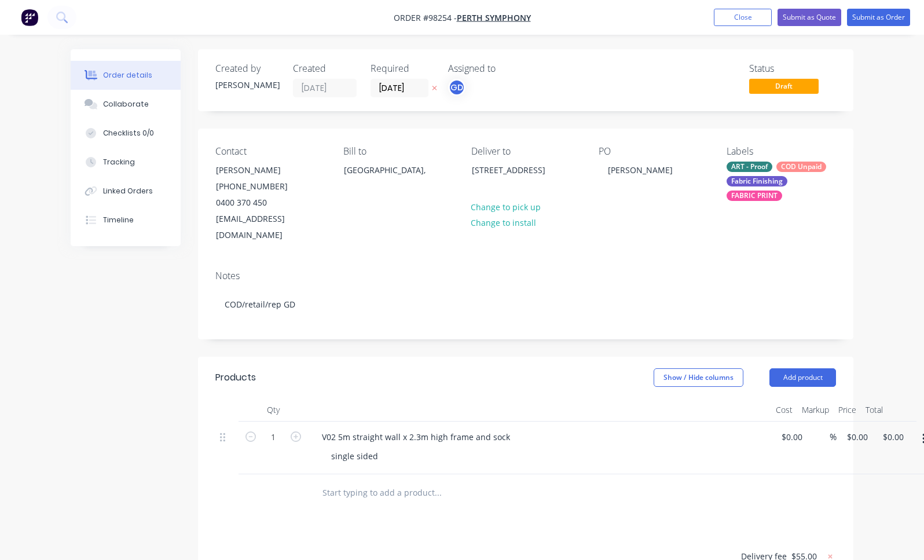  Describe the element at coordinates (438, 492) in the screenshot. I see `input: Start typing to add a product...` at that location.